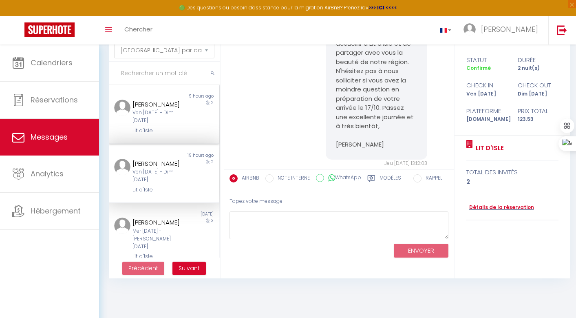 The height and width of the screenshot is (318, 576). I want to click on a: >>> ICI <<<<, so click(383, 7).